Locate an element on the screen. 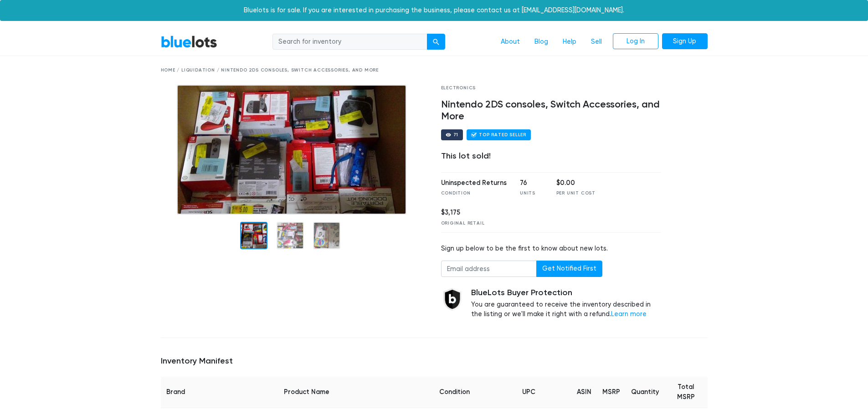 The image size is (868, 415). a: Log In is located at coordinates (636, 41).